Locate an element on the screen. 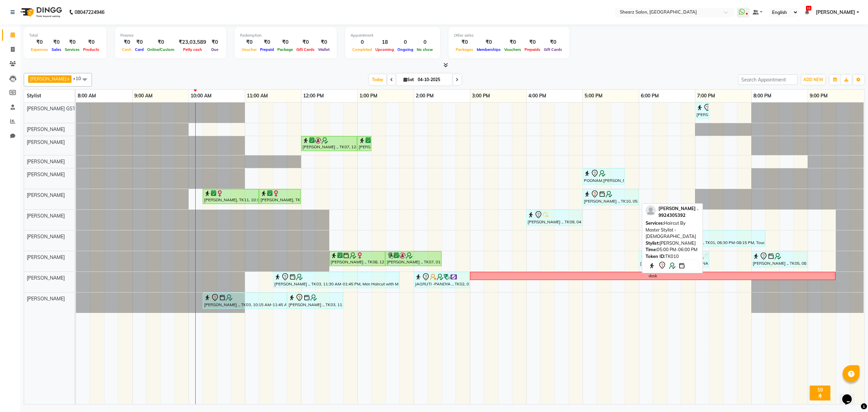 The image size is (868, 412). a: 8:00 PM is located at coordinates (762, 96).